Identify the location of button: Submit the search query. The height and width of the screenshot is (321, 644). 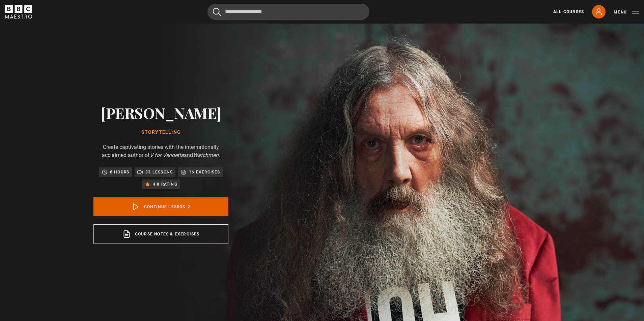
(217, 12).